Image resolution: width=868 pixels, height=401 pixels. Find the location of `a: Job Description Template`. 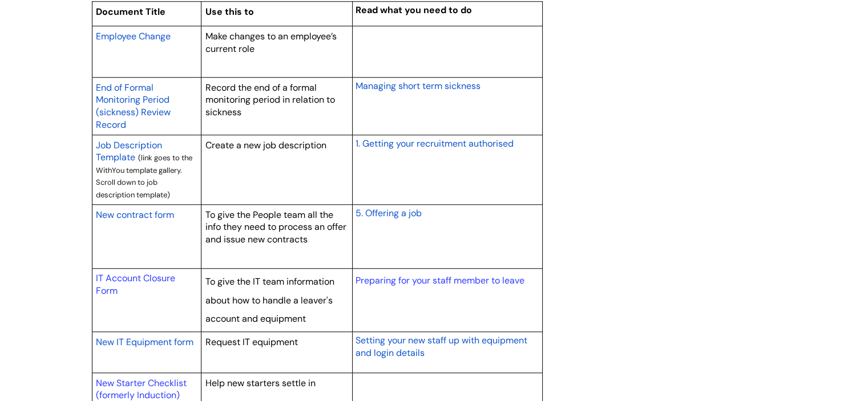

a: Job Description Template is located at coordinates (129, 151).